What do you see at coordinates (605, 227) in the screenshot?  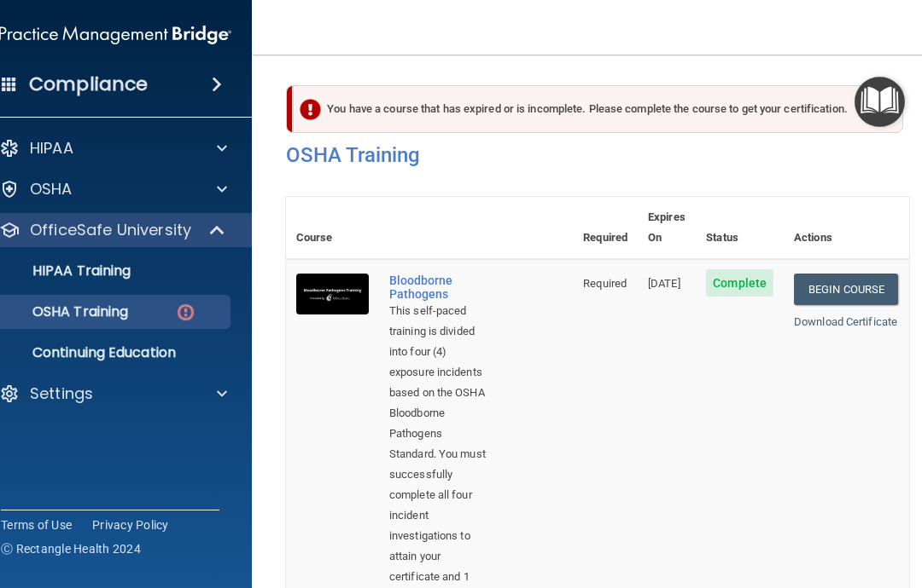 I see `th: Required` at bounding box center [605, 227].